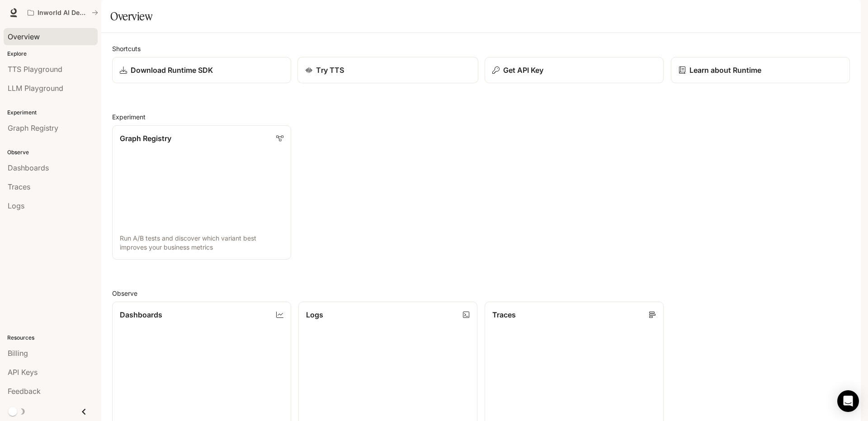 This screenshot has height=421, width=868. Describe the element at coordinates (481, 116) in the screenshot. I see `h2: Experiment` at that location.